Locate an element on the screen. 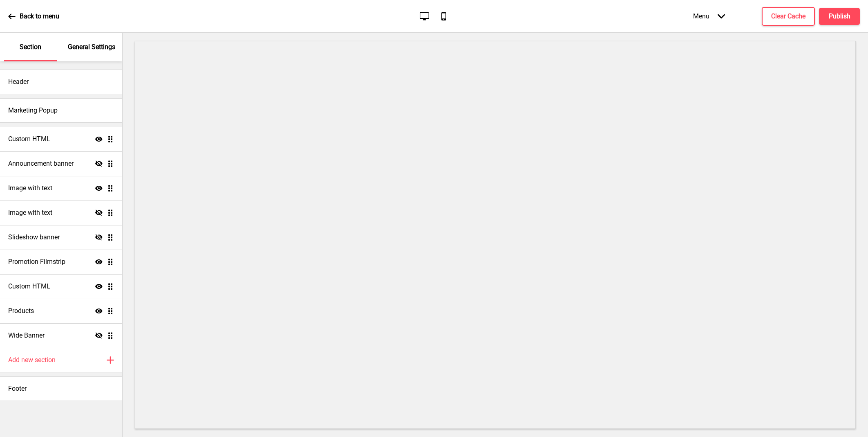  h4: Clear Cache is located at coordinates (789, 17).